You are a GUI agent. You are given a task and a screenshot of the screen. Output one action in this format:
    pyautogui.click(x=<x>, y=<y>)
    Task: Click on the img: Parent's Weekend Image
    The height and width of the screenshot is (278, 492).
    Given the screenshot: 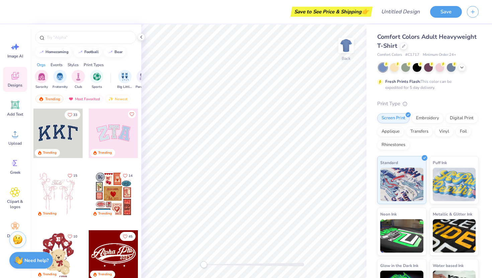 What is the action you would take?
    pyautogui.click(x=143, y=77)
    